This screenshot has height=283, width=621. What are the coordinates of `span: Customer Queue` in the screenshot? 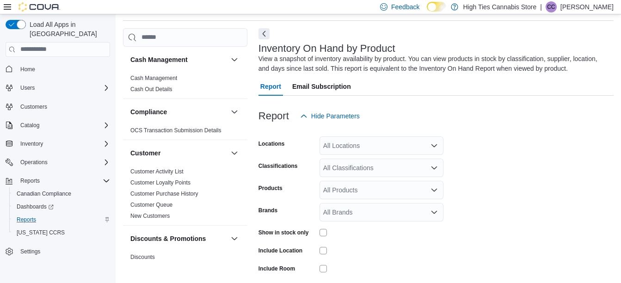 It's located at (151, 205).